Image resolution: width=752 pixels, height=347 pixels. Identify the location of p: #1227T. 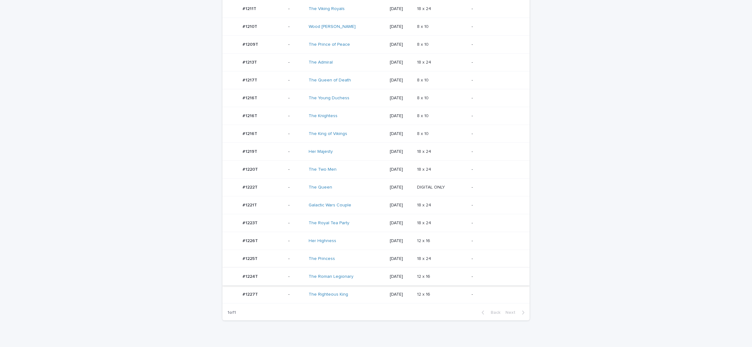
(251, 294).